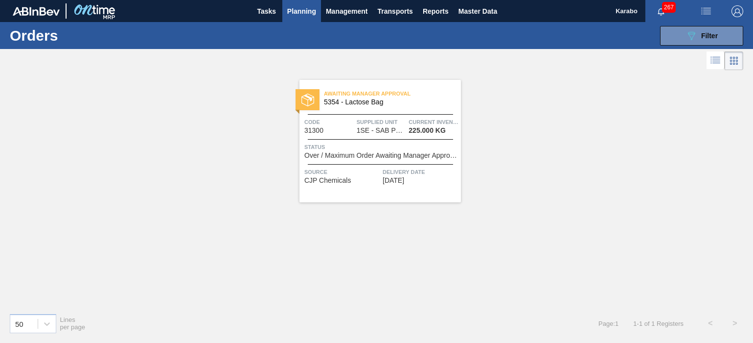 The image size is (753, 343). What do you see at coordinates (608, 323) in the screenshot?
I see `span: Page : 1` at bounding box center [608, 323].